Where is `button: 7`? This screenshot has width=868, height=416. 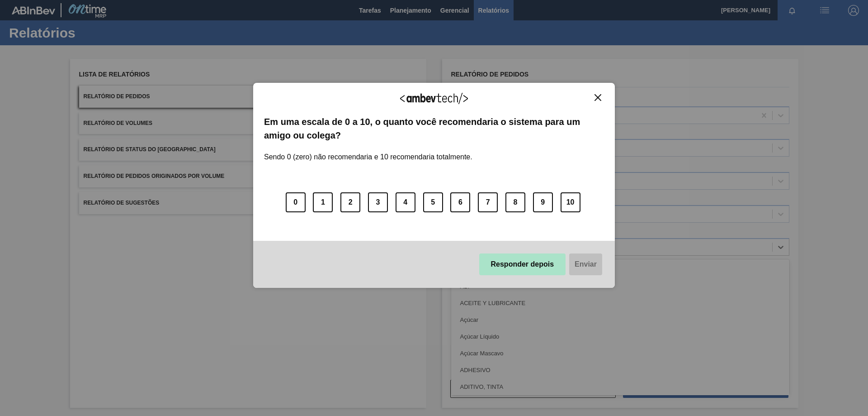
button: 7 is located at coordinates (488, 202).